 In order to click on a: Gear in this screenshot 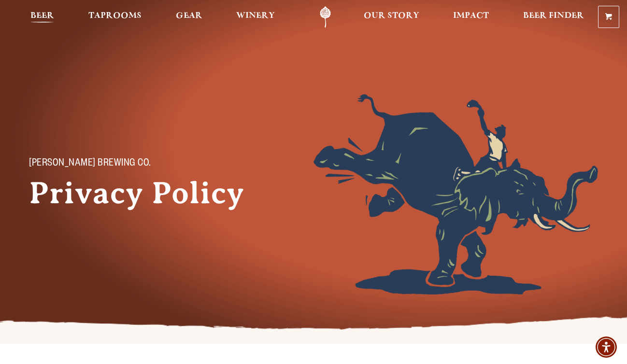, I will do `click(189, 17)`.